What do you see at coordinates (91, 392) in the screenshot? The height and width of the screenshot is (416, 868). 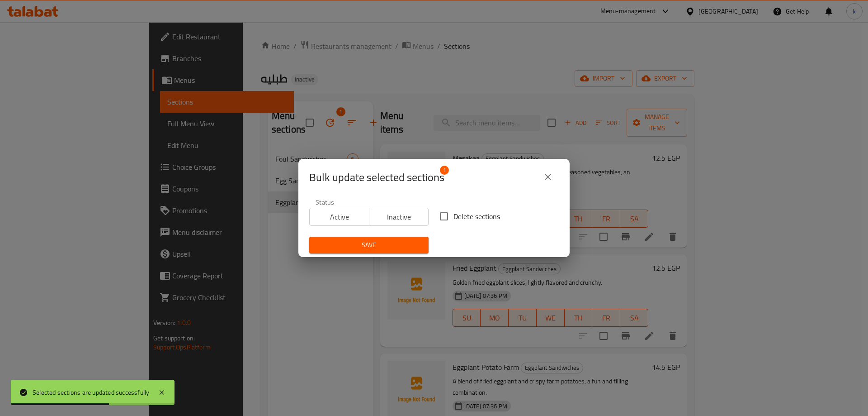 I see `div: Selected sections are updated successfully` at bounding box center [91, 392].